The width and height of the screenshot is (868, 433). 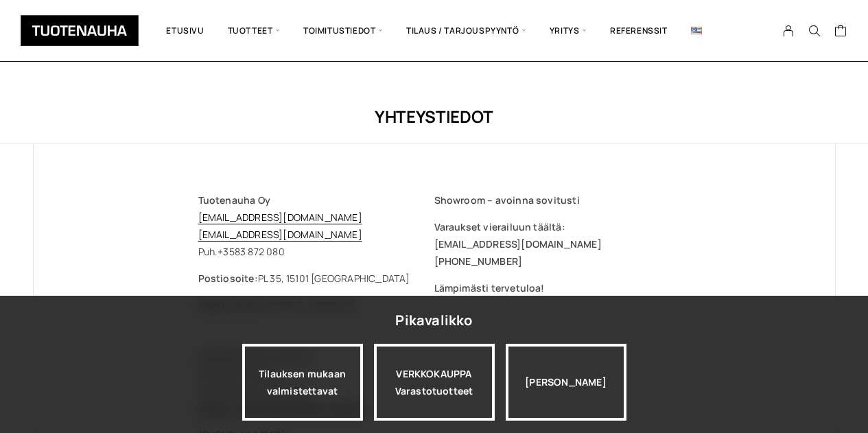 I want to click on img: Tuotenauha Oy, so click(x=80, y=31).